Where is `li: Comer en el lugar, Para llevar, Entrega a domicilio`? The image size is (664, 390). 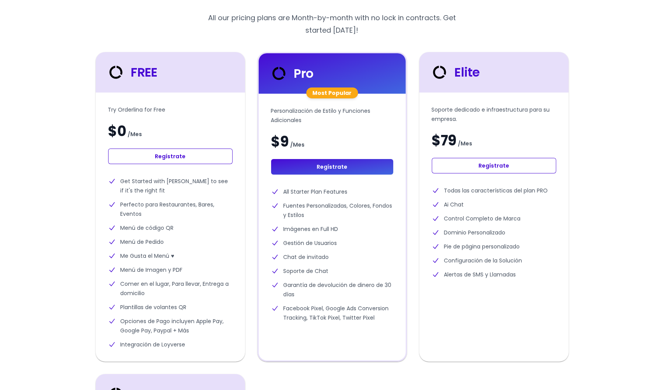
li: Comer en el lugar, Para llevar, Entrega a domicilio is located at coordinates (170, 288).